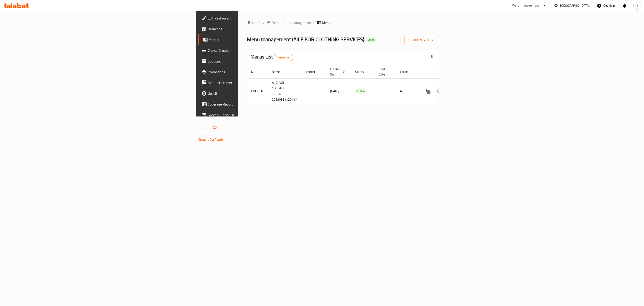 Image resolution: width=644 pixels, height=306 pixels. What do you see at coordinates (213, 140) in the screenshot?
I see `a: Support.OpsPlatform` at bounding box center [213, 140].